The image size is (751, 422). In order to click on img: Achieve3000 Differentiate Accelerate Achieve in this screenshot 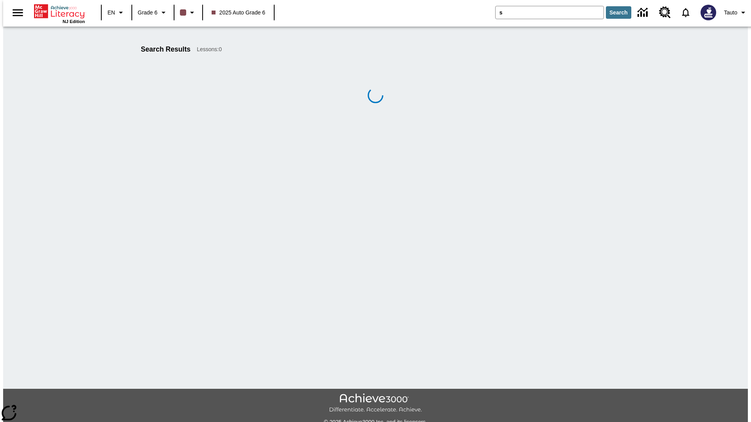, I will do `click(376, 404)`.